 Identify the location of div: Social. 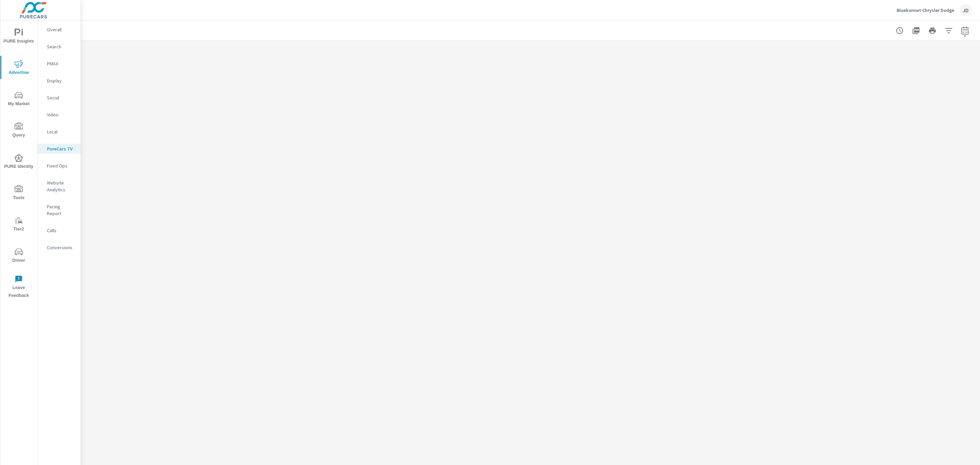
(59, 98).